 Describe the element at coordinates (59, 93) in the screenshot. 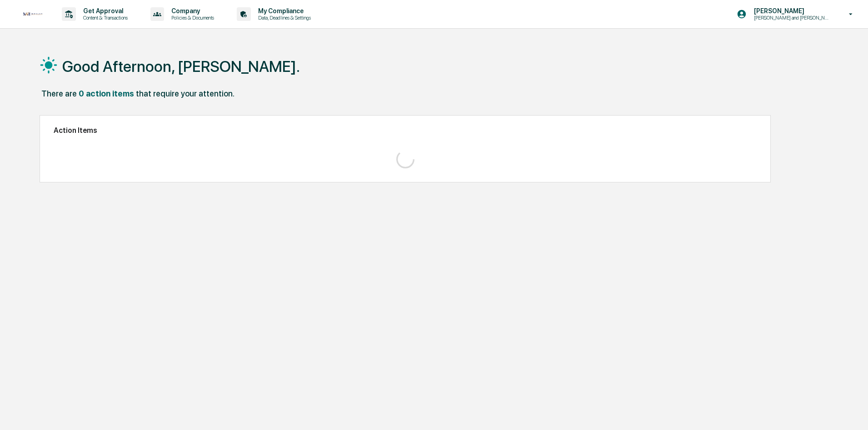

I see `div: There are` at that location.